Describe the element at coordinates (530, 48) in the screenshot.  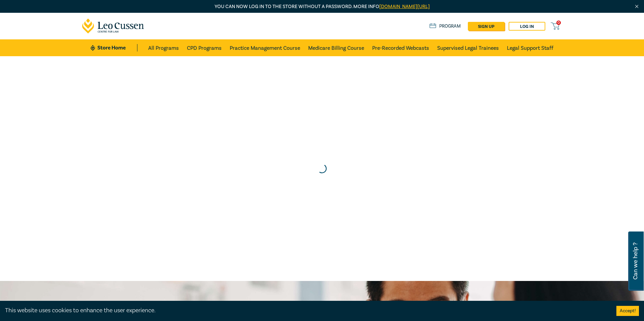
I see `a: Legal Support Staff` at that location.